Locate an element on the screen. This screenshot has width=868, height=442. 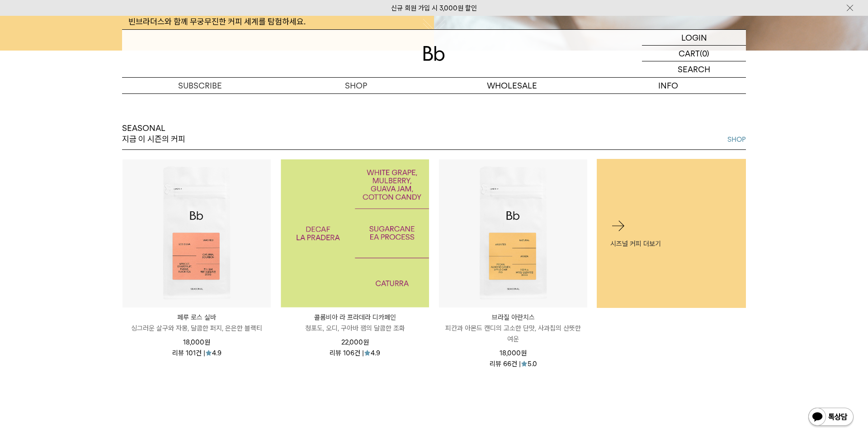
p: INFO is located at coordinates (668, 85).